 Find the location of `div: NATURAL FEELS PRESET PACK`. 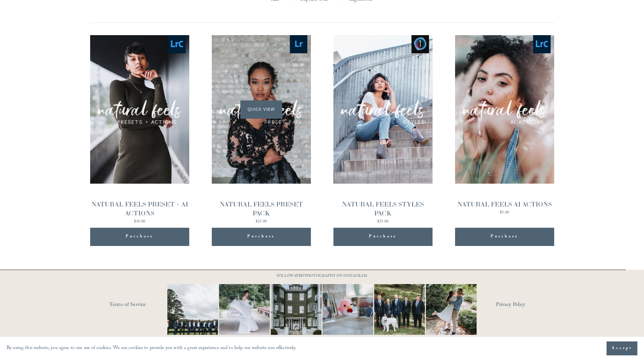

div: NATURAL FEELS PRESET PACK is located at coordinates (261, 209).